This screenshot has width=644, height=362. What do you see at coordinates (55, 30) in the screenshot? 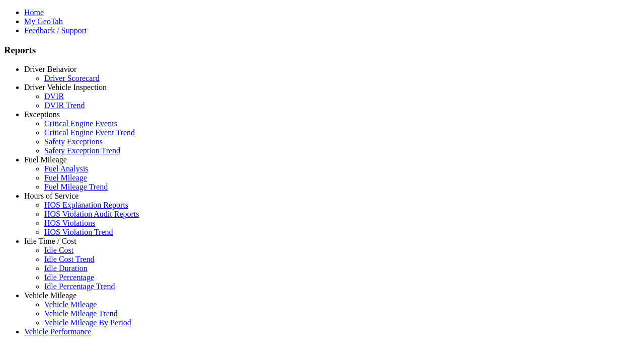
I see `a: Feedback / Support` at bounding box center [55, 30].